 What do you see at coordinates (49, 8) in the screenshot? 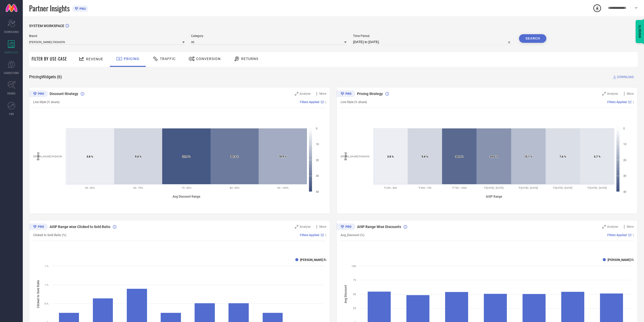
I see `span: Partner Insights` at bounding box center [49, 8].